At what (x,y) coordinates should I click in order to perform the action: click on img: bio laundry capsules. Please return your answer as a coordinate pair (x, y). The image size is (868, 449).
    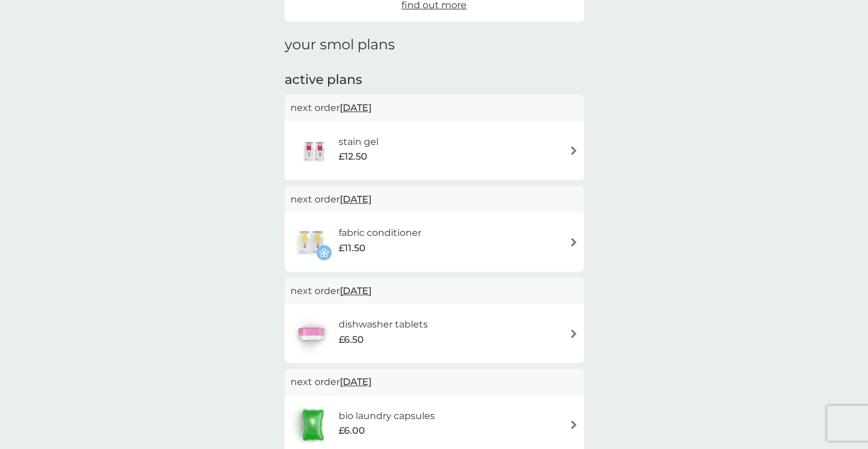
    Looking at the image, I should click on (313, 425).